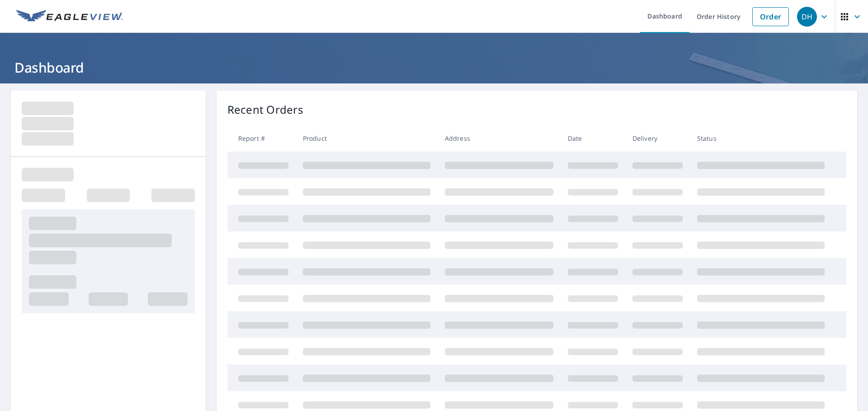  What do you see at coordinates (261, 139) in the screenshot?
I see `th: Report #` at bounding box center [261, 139].